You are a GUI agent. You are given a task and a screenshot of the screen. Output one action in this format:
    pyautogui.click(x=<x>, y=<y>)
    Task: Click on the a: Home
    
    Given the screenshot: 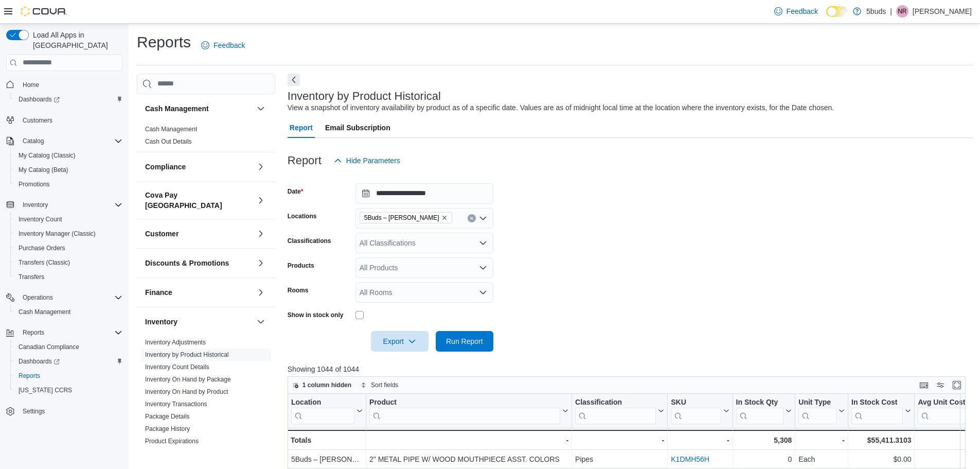 What is the action you would take?
    pyautogui.click(x=31, y=85)
    